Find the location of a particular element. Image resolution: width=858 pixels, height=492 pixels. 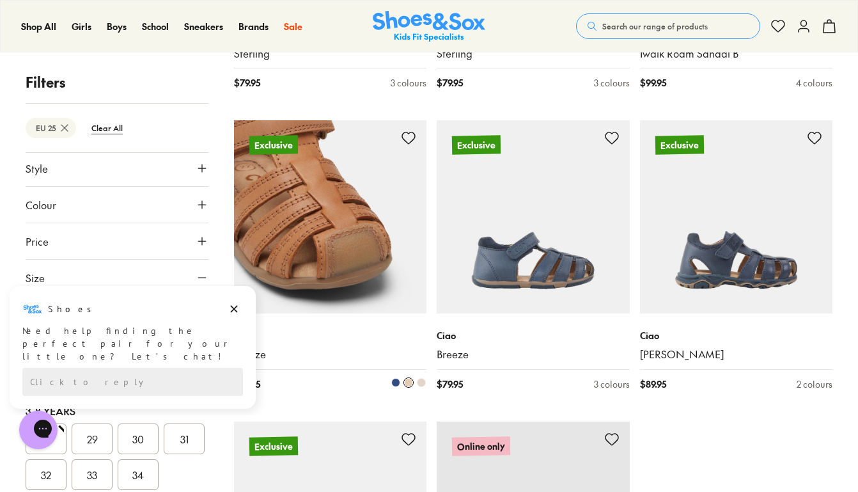

div: Campaign message is located at coordinates (132, 63).